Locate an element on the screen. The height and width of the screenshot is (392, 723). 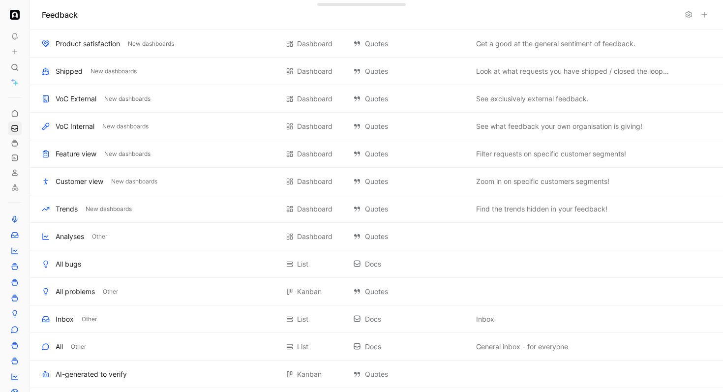
button: Look at what requests you have shipped / closed the loop on! is located at coordinates (572, 71).